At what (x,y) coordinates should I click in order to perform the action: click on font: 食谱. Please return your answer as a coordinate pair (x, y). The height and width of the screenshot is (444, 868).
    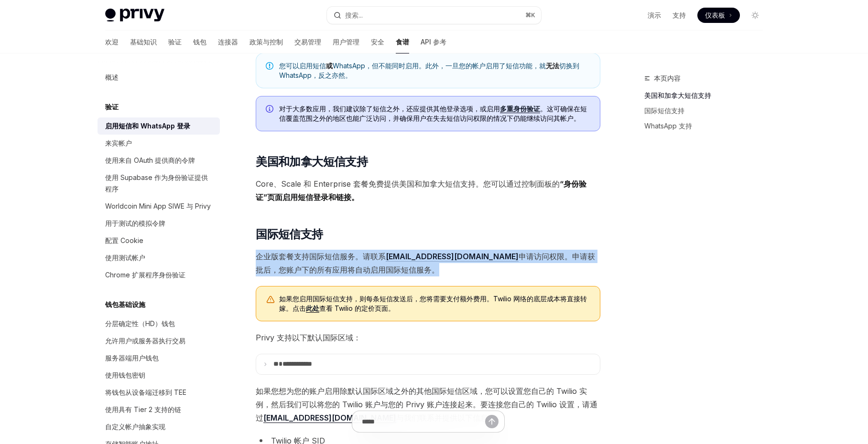
    Looking at the image, I should click on (402, 41).